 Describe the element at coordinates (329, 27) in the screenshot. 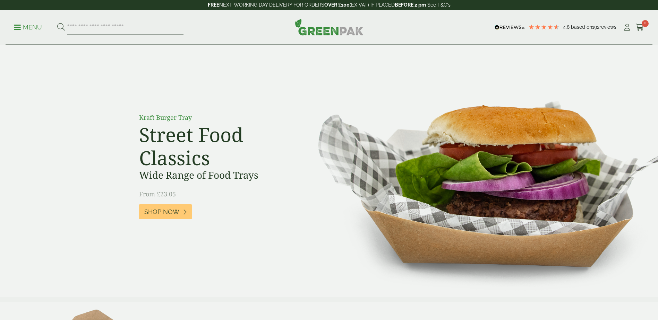

I see `img: GreenPak Supplies` at that location.